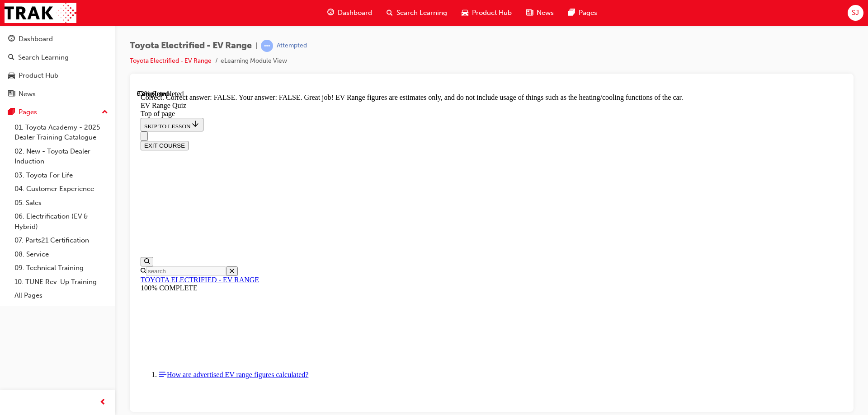 The height and width of the screenshot is (415, 868). I want to click on li: eLearning Module View, so click(253, 61).